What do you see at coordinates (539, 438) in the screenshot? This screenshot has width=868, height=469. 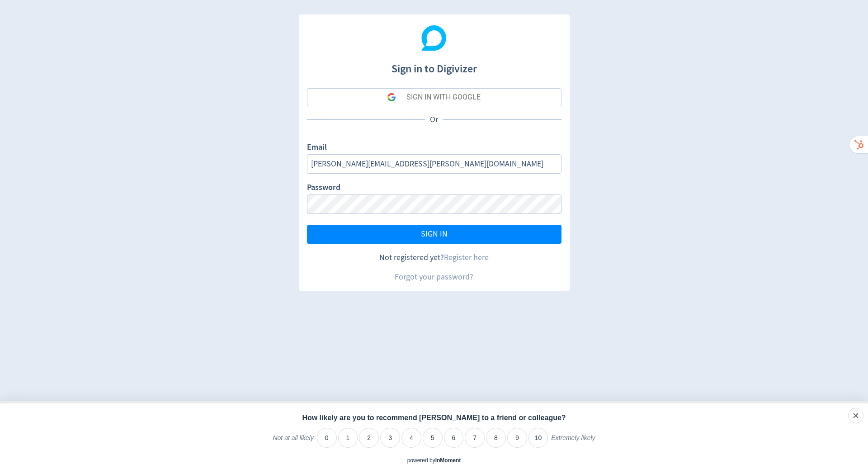 I see `li: 10` at bounding box center [539, 438].